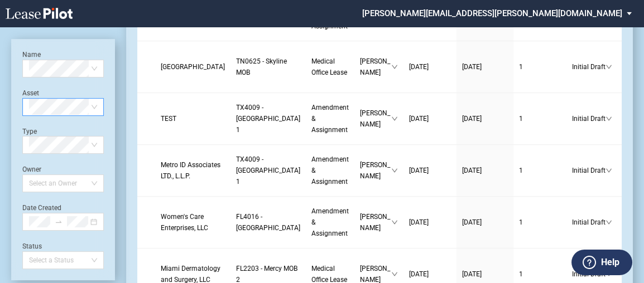  Describe the element at coordinates (193, 119) in the screenshot. I see `a: TEST` at that location.